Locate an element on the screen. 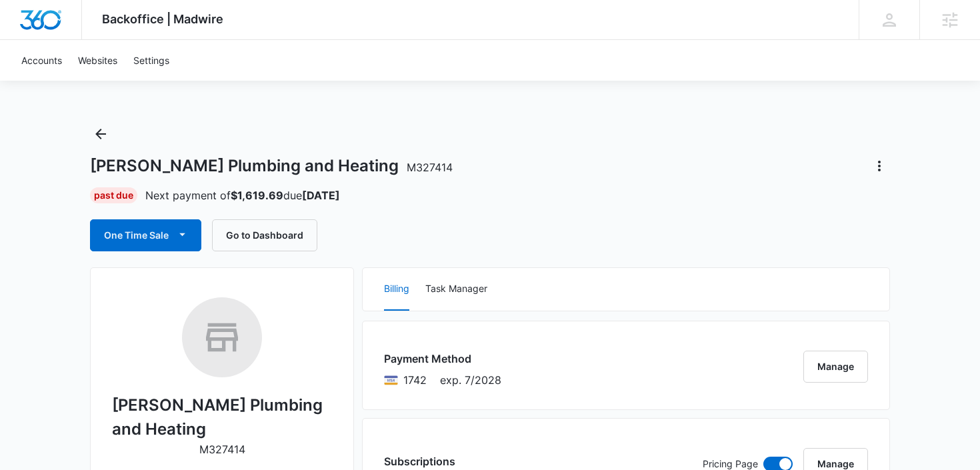  a: Websites is located at coordinates (98, 60).